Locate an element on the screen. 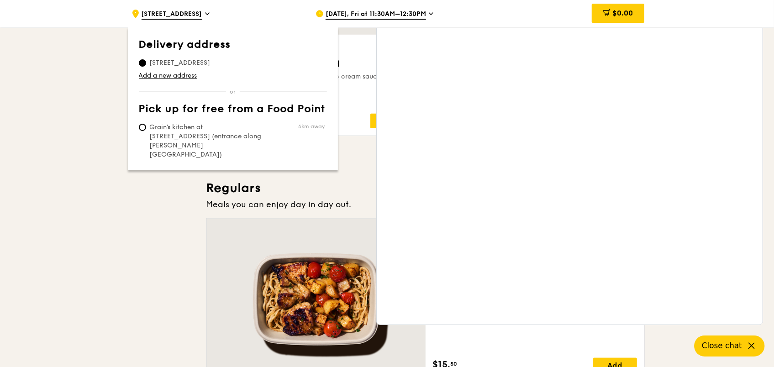  th: Pick up for free from a Food Point is located at coordinates (233, 111).